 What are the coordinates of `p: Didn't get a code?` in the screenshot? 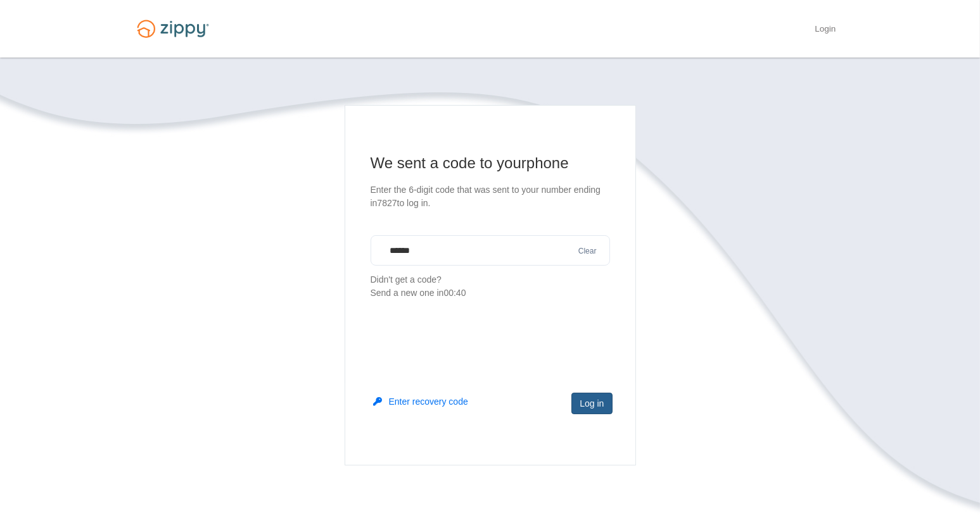 It's located at (490, 286).